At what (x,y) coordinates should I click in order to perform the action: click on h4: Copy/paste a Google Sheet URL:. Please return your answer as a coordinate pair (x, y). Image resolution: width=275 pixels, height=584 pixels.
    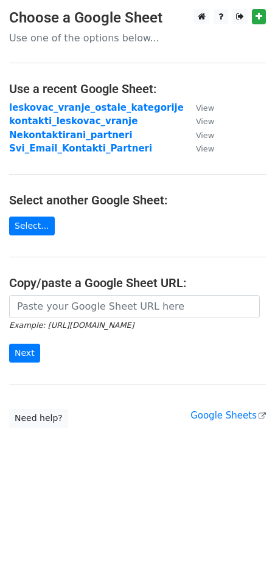
    Looking at the image, I should click on (138, 283).